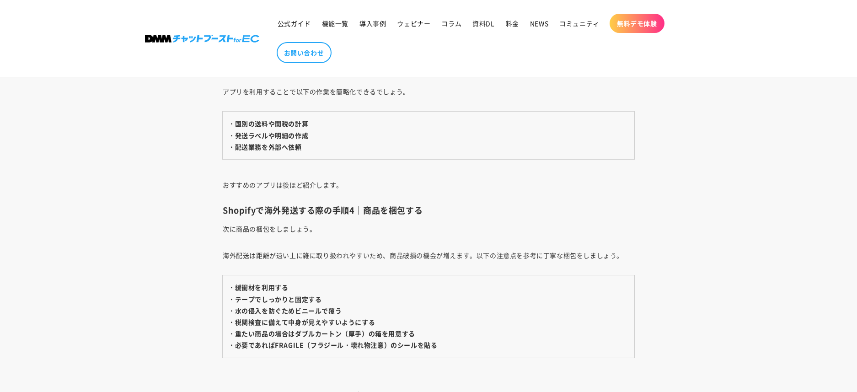  Describe the element at coordinates (275, 299) in the screenshot. I see `strong: ・テープでしっかりと固定する` at that location.